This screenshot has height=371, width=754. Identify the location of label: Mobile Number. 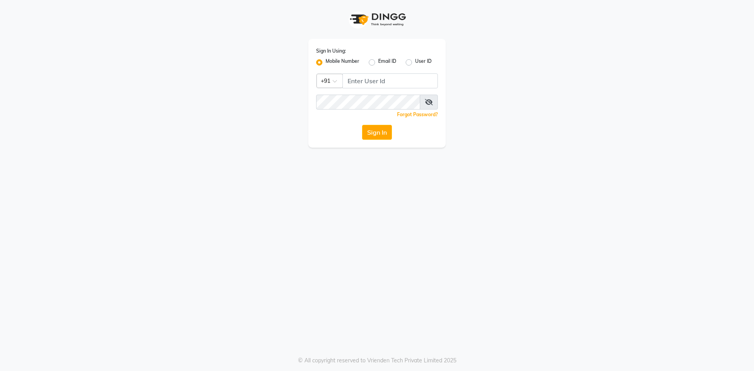
(342, 62).